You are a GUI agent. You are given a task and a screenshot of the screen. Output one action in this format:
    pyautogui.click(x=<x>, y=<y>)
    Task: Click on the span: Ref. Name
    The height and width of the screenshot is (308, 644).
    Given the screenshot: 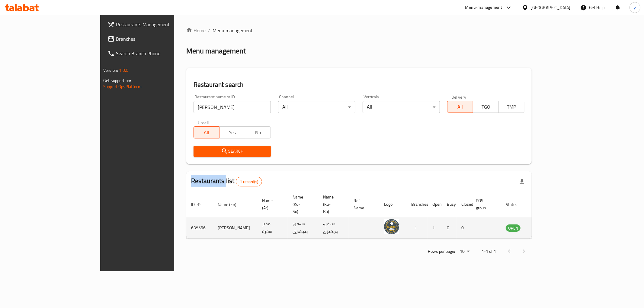 What is the action you would take?
    pyautogui.click(x=363, y=204)
    